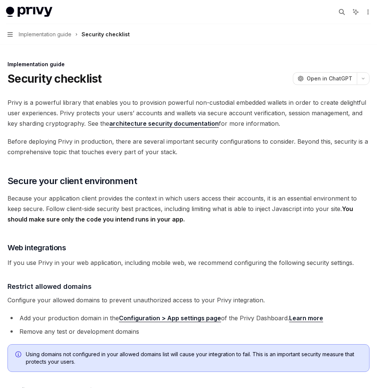 Image resolution: width=377 pixels, height=388 pixels. I want to click on span: Restrict allowed domains, so click(49, 286).